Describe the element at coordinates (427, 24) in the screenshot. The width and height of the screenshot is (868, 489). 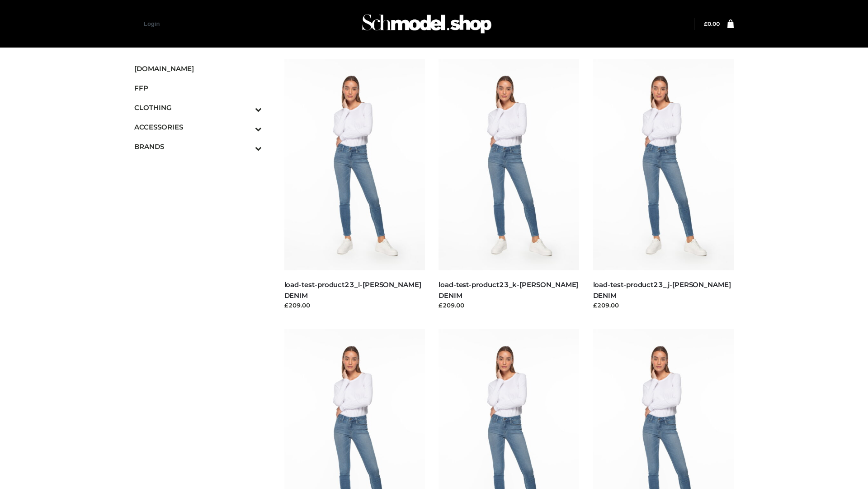
I see `a: Schmodel Admin 964` at that location.